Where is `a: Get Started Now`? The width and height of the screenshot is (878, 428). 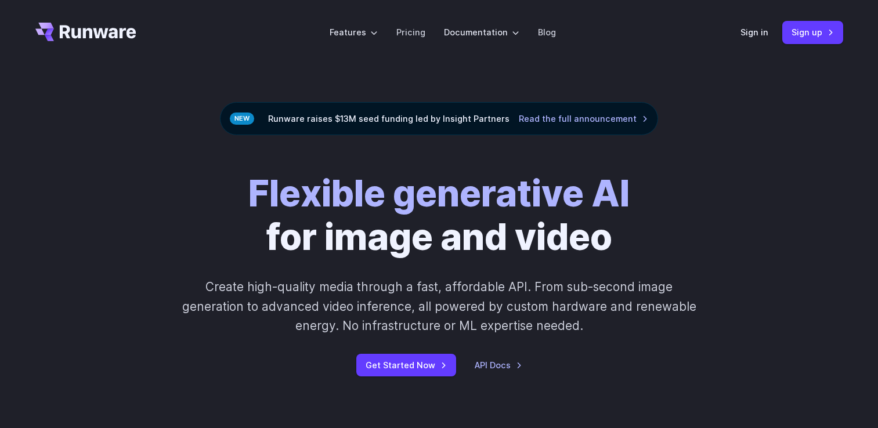
a: Get Started Now is located at coordinates (406, 365).